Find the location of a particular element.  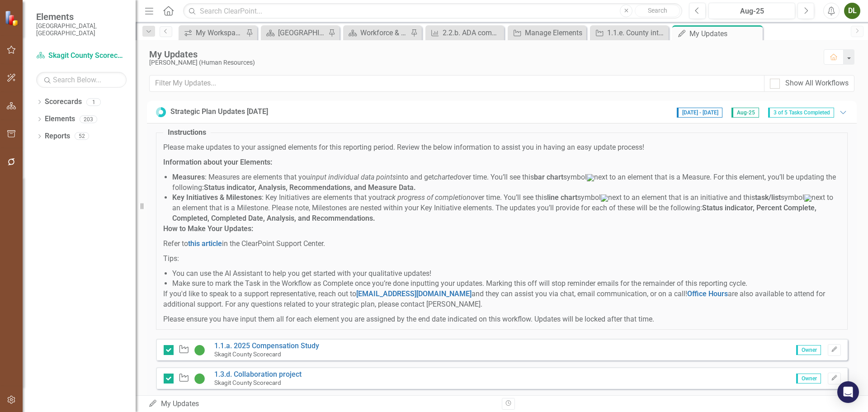

li: Make sure to mark the Task in the Workflow as Complete once you’re done inputting your updates. M... is located at coordinates (506, 284).